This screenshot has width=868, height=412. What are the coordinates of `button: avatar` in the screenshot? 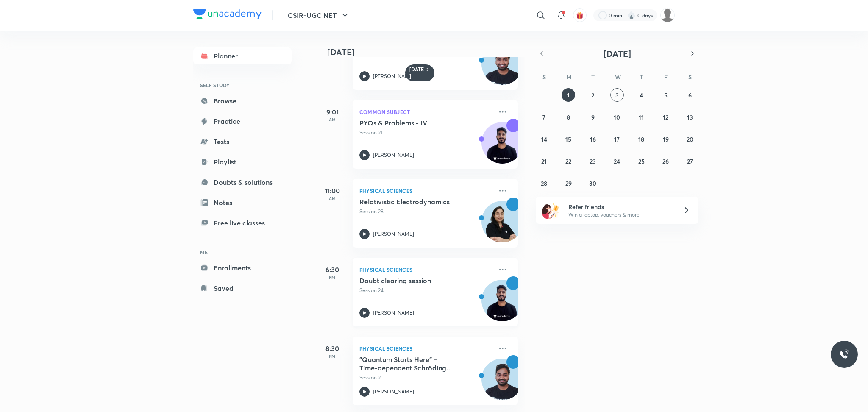 It's located at (579, 16).